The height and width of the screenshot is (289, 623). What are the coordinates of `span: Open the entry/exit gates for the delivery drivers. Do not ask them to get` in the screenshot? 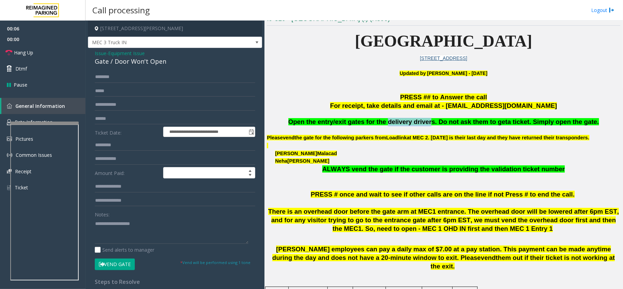 It's located at (398, 122).